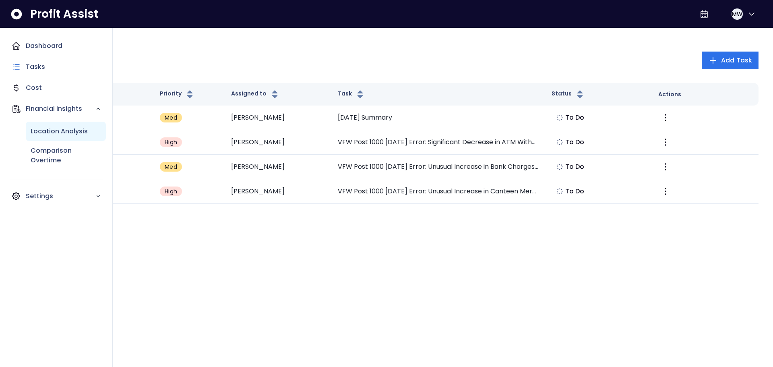 The height and width of the screenshot is (367, 773). Describe the element at coordinates (44, 46) in the screenshot. I see `p: Dashboard` at that location.